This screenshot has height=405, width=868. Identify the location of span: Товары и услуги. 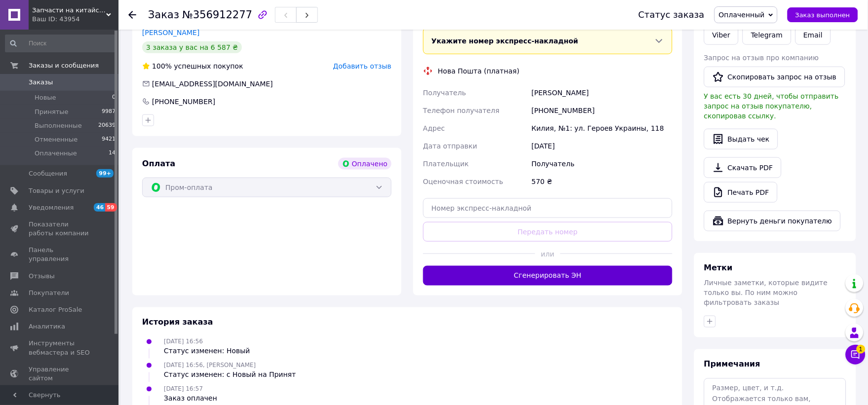
(56, 191).